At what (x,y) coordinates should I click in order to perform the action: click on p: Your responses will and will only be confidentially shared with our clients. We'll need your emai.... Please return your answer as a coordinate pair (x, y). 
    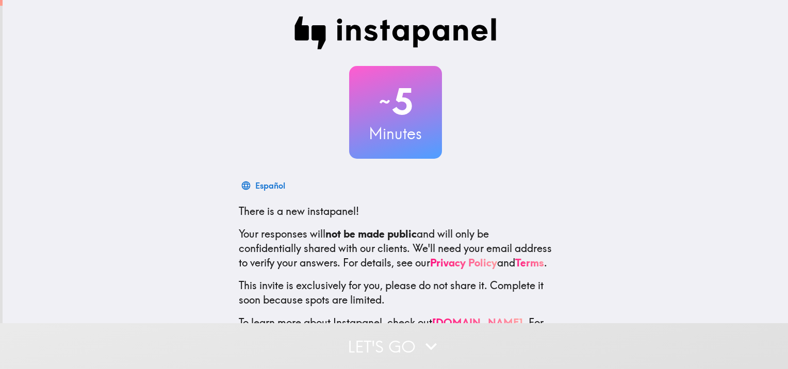
    Looking at the image, I should click on (396, 249).